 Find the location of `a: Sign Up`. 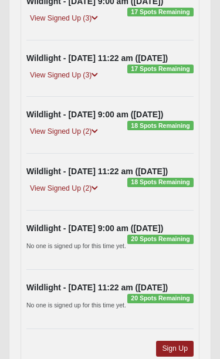

a: Sign Up is located at coordinates (175, 348).